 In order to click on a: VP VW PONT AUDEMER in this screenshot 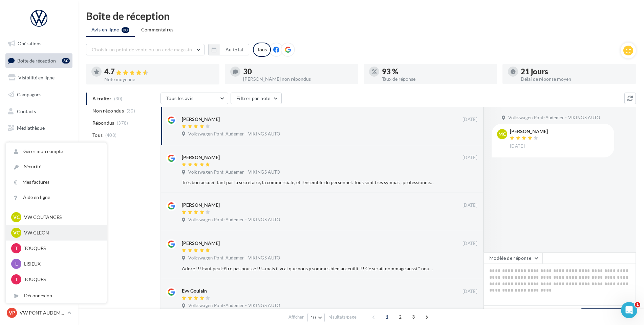, I will do `click(39, 313)`.